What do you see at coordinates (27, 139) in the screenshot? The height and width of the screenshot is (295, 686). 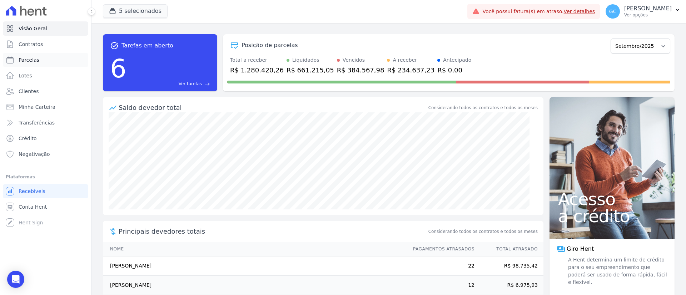 I see `span: Crédito` at bounding box center [27, 139].